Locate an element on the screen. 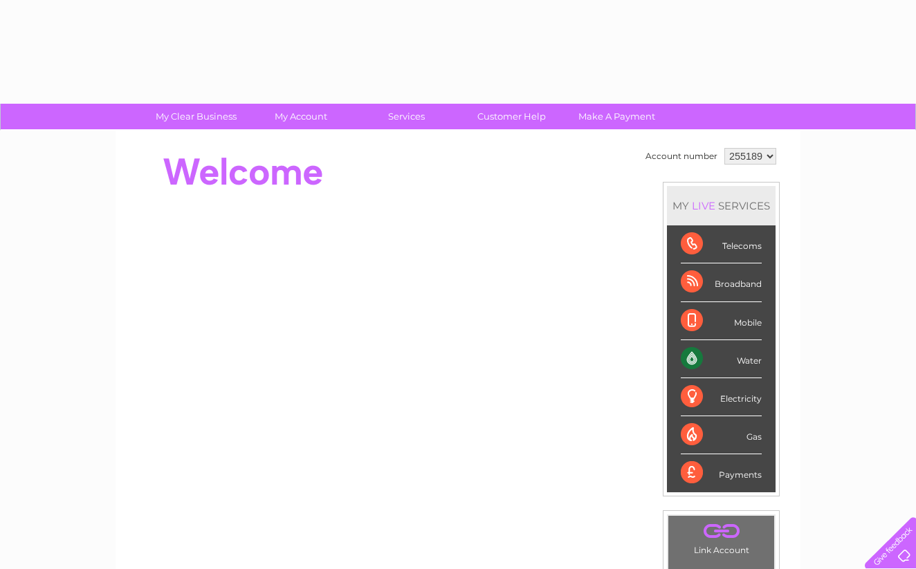 This screenshot has height=569, width=916. a: Customer Help is located at coordinates (511, 116).